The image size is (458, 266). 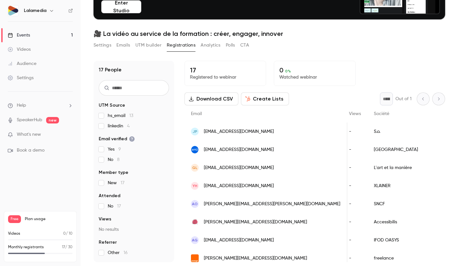 I want to click on img: Lalamedia, so click(x=13, y=11).